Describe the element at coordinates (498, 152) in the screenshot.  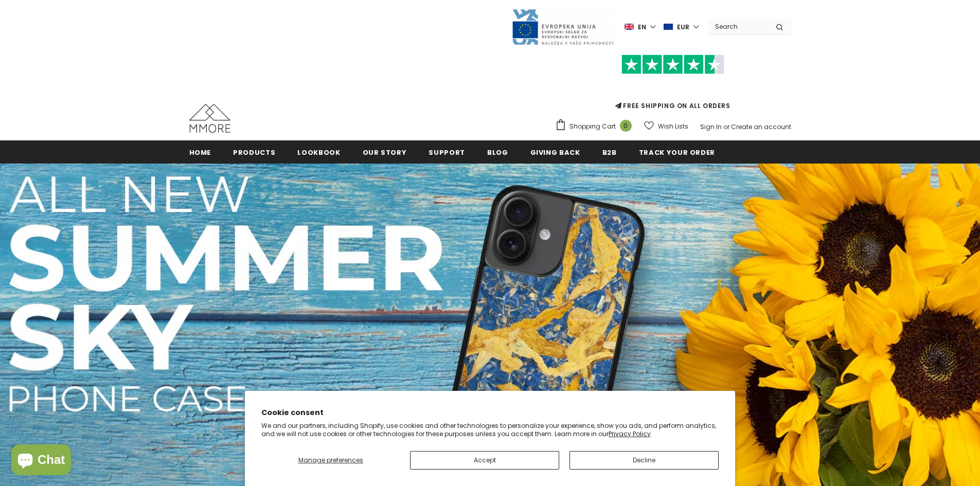
I see `span: Blog` at that location.